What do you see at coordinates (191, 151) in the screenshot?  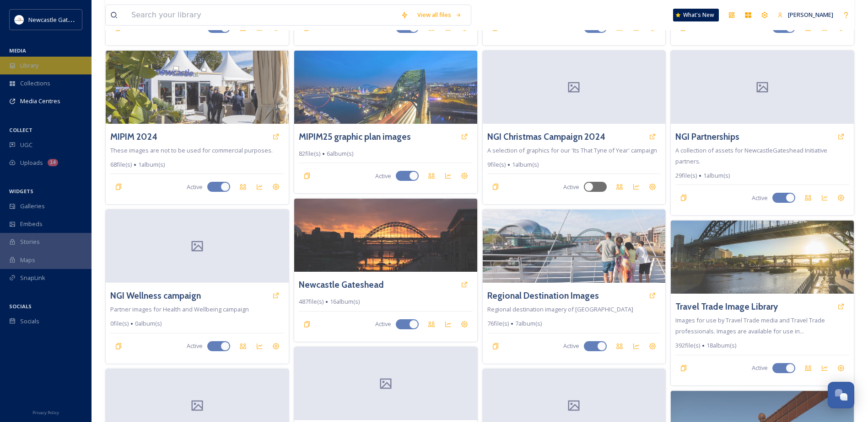 I see `span: These images are not to be used for commercial purposes.` at bounding box center [191, 151].